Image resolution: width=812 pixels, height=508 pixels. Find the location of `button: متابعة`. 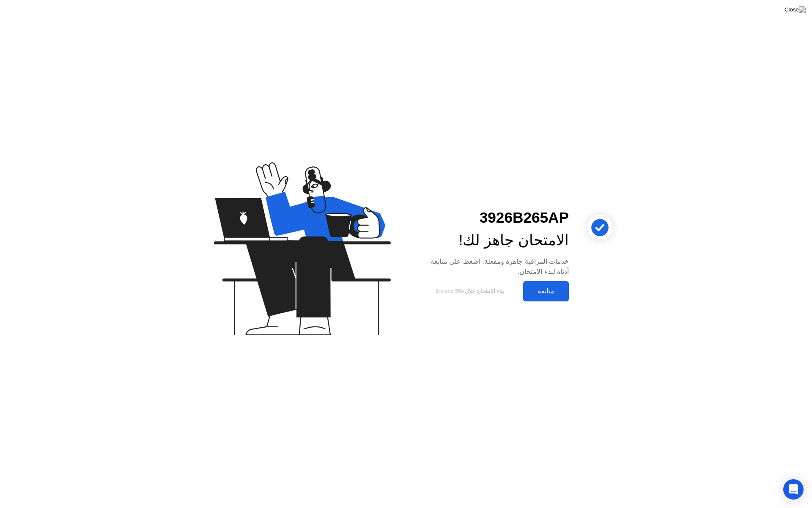

button: متابعة is located at coordinates (546, 291).